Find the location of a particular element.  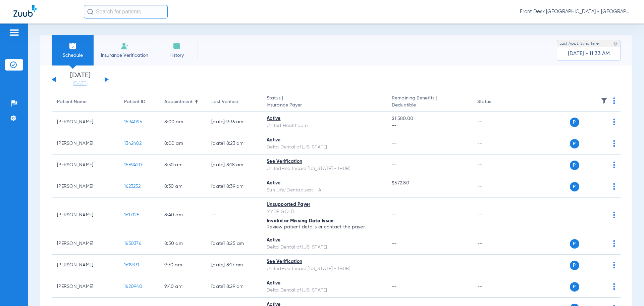

span: 1342482 is located at coordinates (133, 144).